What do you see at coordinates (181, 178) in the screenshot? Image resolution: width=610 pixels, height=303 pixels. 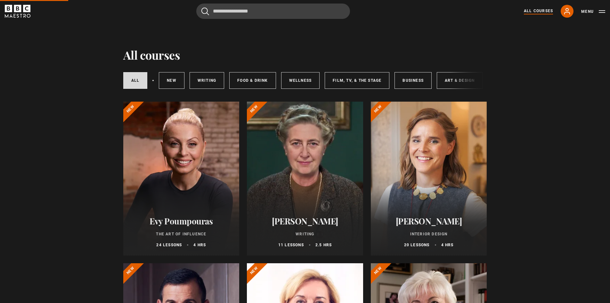 I see `a: Evy Poumpouras The Art of Influence 24 lessons 4 hrs New` at bounding box center [181, 178].